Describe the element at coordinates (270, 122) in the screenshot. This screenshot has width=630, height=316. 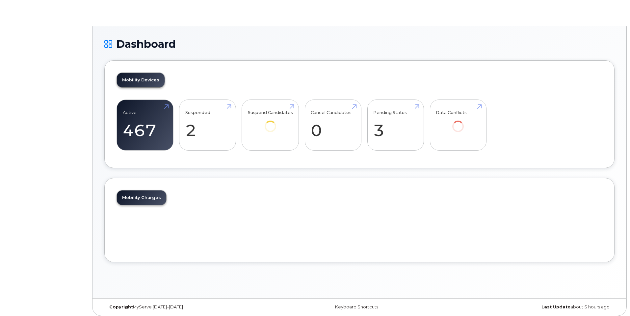
I see `a: Suspend Candidates` at that location.